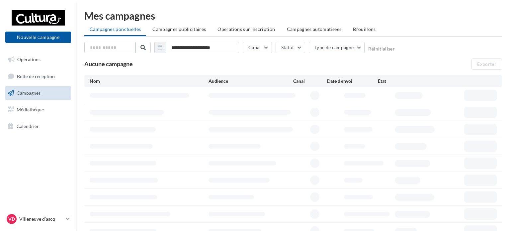 This screenshot has width=510, height=231. What do you see at coordinates (38, 219) in the screenshot?
I see `a: Vd Villeneuve d'ascq` at bounding box center [38, 219].